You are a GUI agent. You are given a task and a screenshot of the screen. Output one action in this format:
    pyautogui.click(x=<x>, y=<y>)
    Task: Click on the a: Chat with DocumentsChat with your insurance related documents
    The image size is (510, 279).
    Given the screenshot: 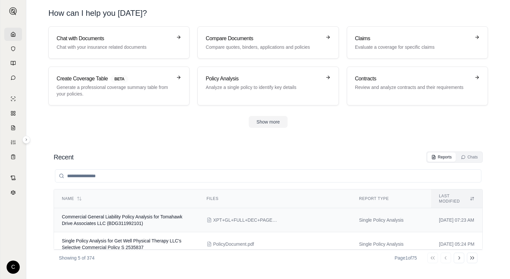 What is the action you would take?
    pyautogui.click(x=119, y=42)
    